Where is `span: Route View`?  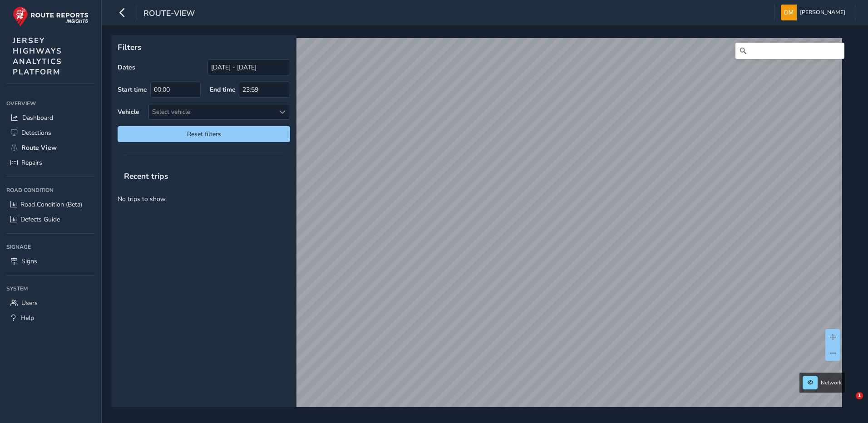 span: Route View is located at coordinates (39, 147).